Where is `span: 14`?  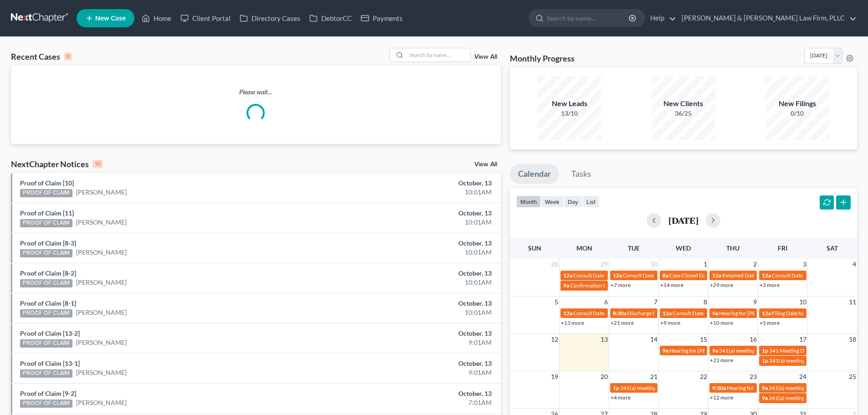 span: 14 is located at coordinates (654, 339).